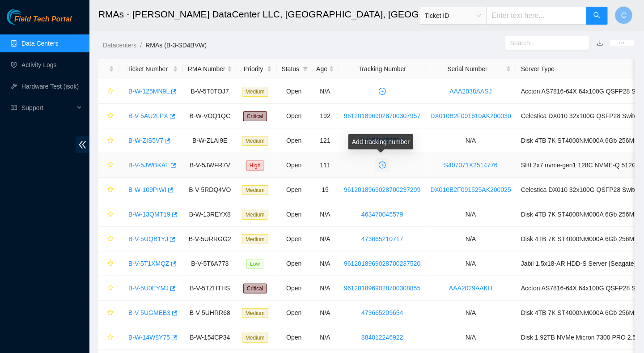  Describe the element at coordinates (382, 239) in the screenshot. I see `a: 473665210717` at that location.